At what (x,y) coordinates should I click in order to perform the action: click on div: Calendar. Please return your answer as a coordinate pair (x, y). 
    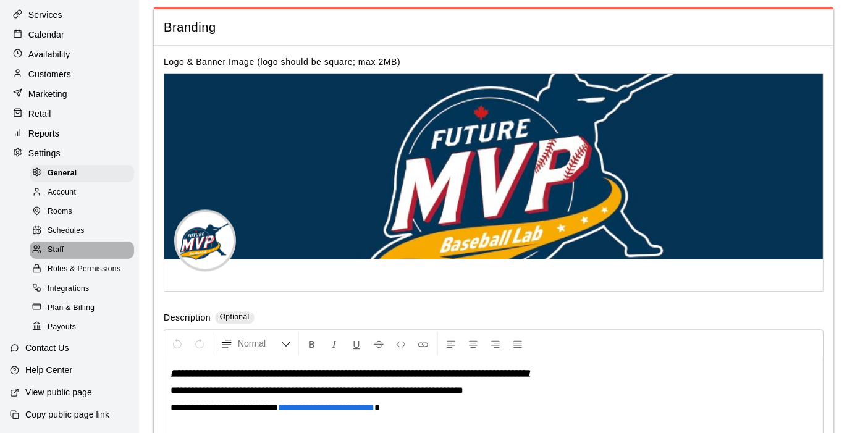
    Looking at the image, I should click on (70, 34).